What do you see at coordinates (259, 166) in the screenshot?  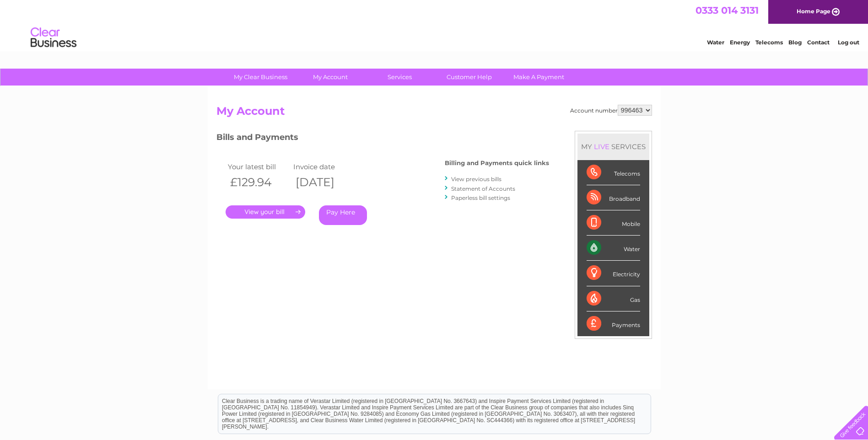 I see `td: Your latest bill` at bounding box center [259, 166].